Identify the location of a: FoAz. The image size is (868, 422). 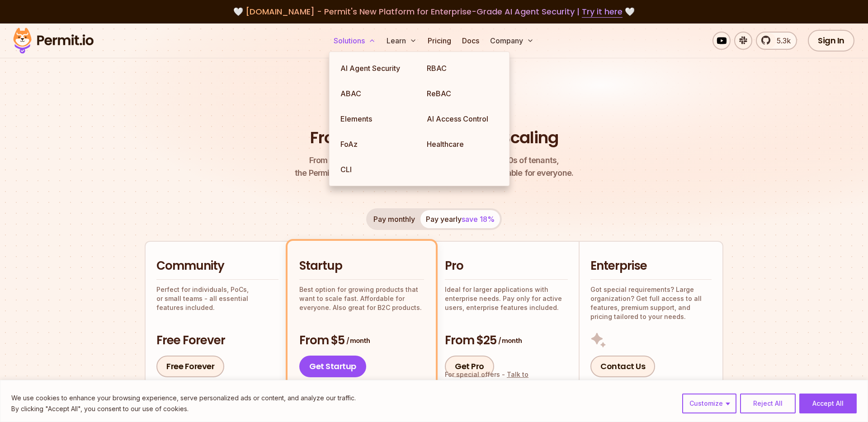
(376, 144).